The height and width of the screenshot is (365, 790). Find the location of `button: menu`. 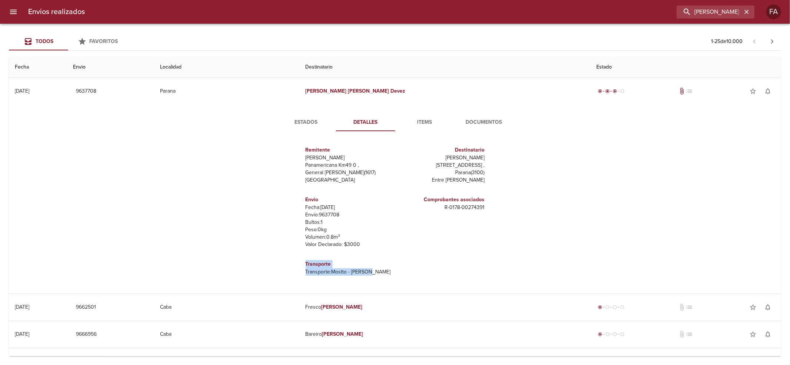

button: menu is located at coordinates (13, 12).